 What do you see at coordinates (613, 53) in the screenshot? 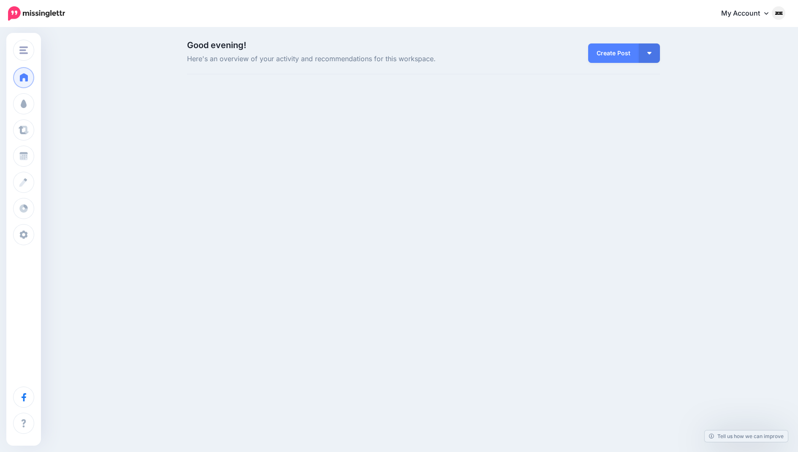
I see `a: Create Post` at bounding box center [613, 53].